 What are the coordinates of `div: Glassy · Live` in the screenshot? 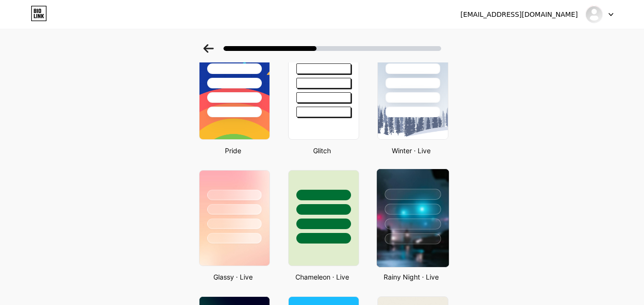 It's located at (233, 277).